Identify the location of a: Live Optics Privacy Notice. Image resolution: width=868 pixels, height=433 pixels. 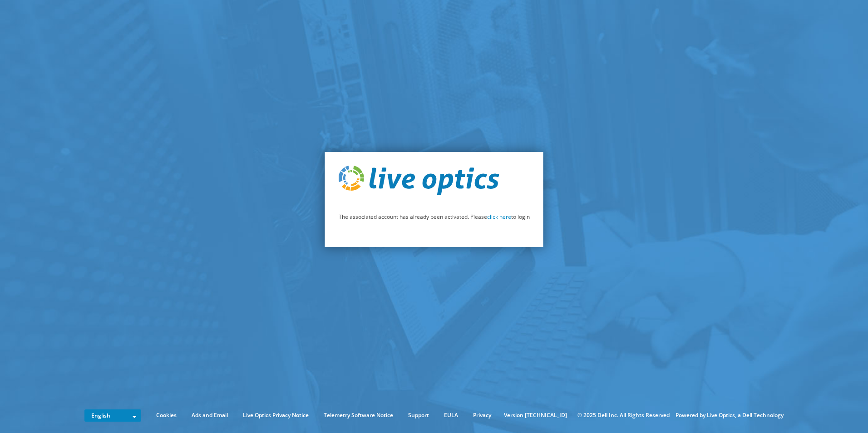
(276, 415).